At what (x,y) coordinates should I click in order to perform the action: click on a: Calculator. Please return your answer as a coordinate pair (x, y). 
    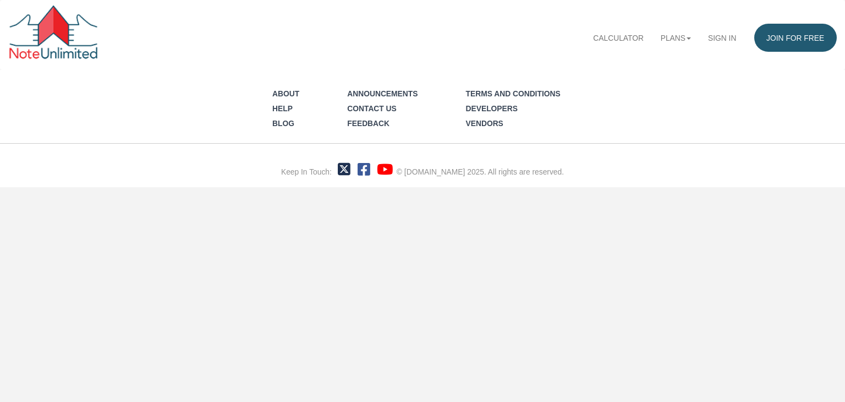
    Looking at the image, I should click on (618, 37).